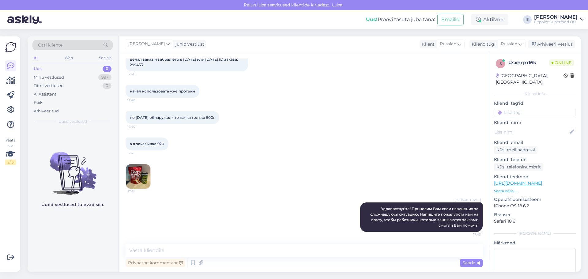 This screenshot has width=588, height=279. I want to click on img: Attachment, so click(138, 176).